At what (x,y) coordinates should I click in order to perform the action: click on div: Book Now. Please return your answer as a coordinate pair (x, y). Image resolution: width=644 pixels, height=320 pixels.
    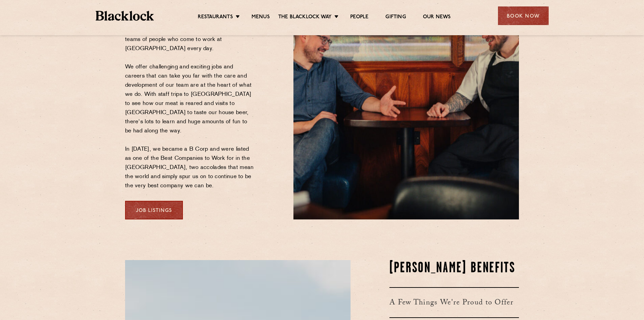
    Looking at the image, I should click on (523, 15).